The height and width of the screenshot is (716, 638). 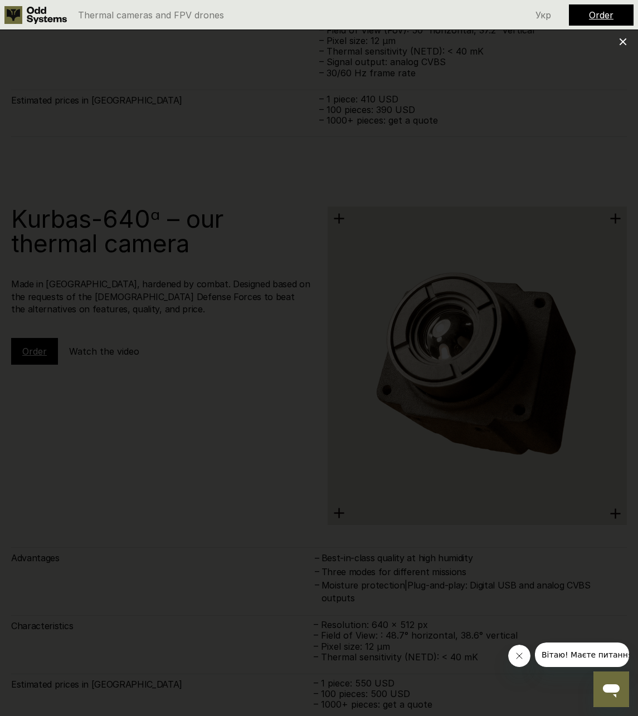 What do you see at coordinates (543, 15) in the screenshot?
I see `p: Укр` at bounding box center [543, 15].